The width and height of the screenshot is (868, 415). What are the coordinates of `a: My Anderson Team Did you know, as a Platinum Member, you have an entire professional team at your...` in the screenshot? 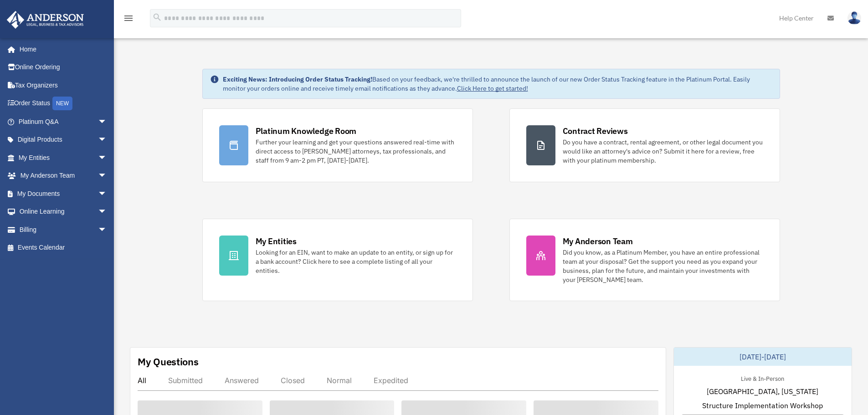 It's located at (644, 259).